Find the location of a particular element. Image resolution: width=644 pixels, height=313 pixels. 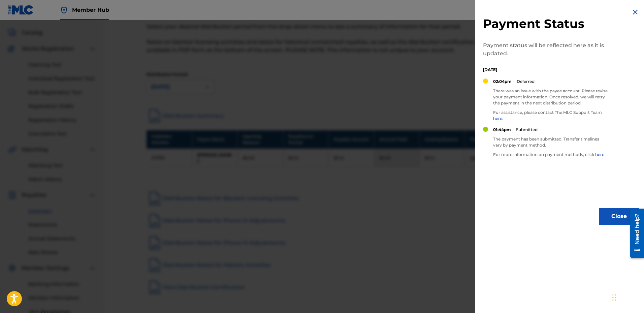

p: 01:44pm is located at coordinates (502, 130).